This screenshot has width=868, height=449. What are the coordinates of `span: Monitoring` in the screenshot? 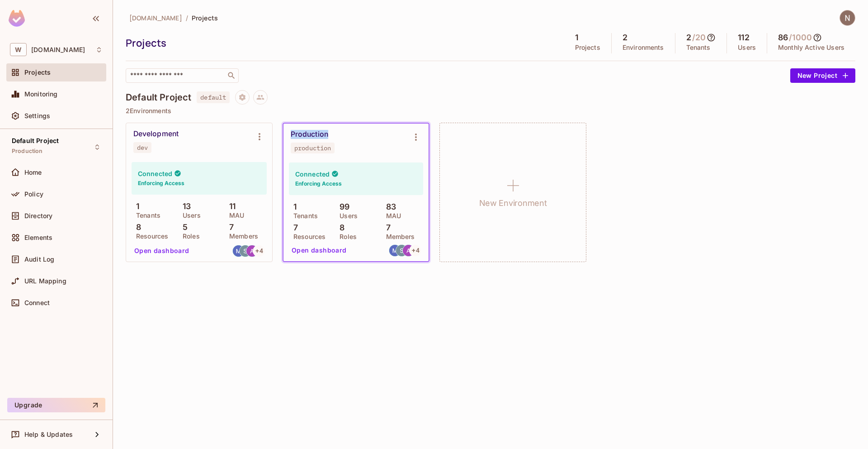 It's located at (41, 94).